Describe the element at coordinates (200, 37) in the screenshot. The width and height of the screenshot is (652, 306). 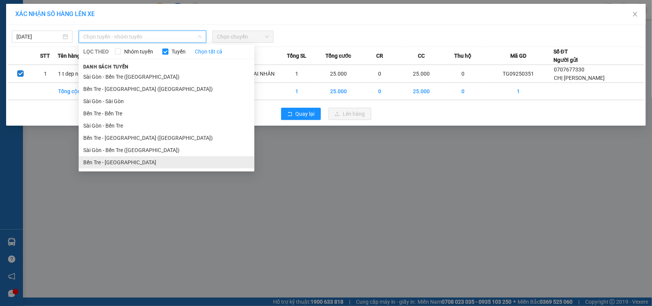
I see `span: down` at that location.